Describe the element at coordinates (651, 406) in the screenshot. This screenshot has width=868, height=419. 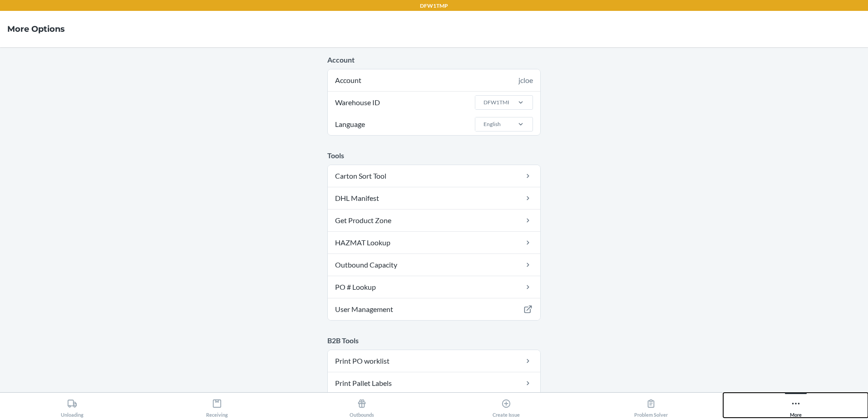
I see `div: Problem Solver` at that location.